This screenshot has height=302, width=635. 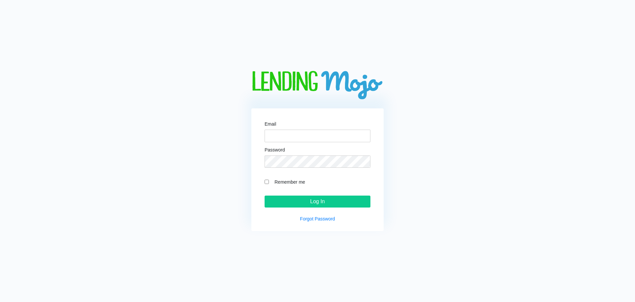 What do you see at coordinates (318, 201) in the screenshot?
I see `input: Log In` at bounding box center [318, 201].